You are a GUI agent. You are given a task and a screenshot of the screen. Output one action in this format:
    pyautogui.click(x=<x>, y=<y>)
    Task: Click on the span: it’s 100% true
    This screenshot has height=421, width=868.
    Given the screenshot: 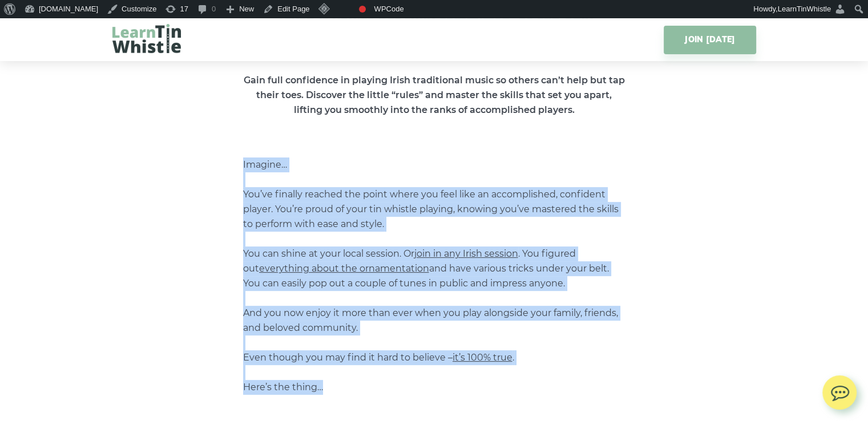 What is the action you would take?
    pyautogui.click(x=482, y=357)
    